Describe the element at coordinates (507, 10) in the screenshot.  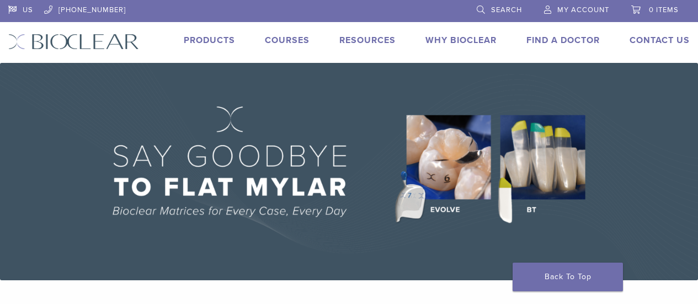
I see `span: Search` at that location.